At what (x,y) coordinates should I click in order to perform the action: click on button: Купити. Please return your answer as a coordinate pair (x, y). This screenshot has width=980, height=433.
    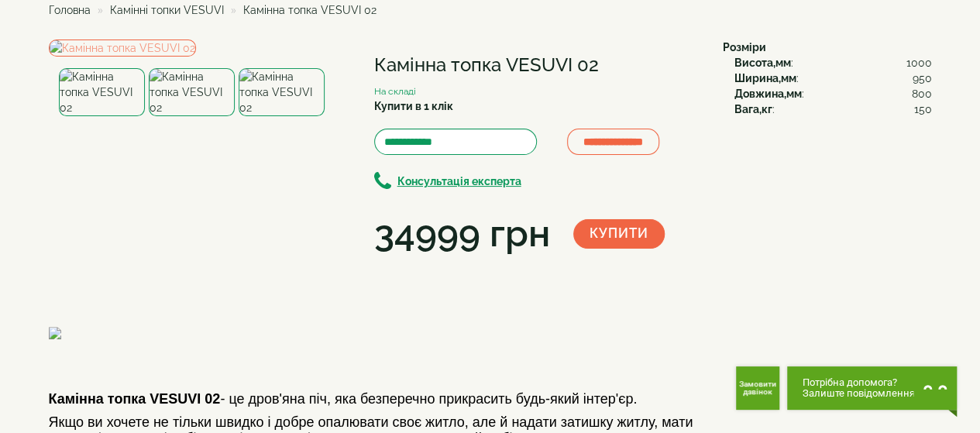
    Looking at the image, I should click on (619, 234).